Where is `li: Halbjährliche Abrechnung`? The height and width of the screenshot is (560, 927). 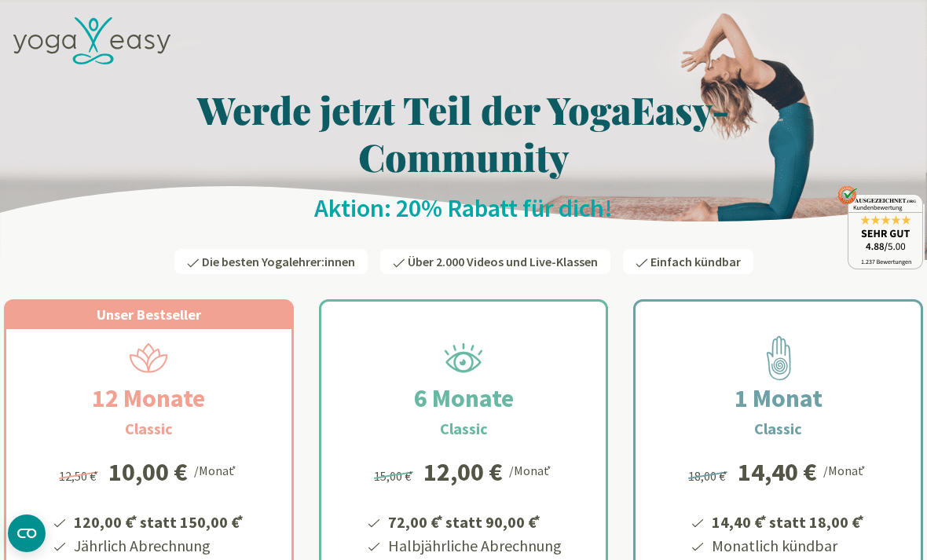
li: Halbjährliche Abrechnung is located at coordinates (474, 546).